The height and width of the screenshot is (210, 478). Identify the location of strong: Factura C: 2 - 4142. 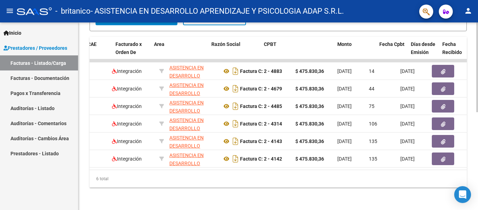
(261, 159).